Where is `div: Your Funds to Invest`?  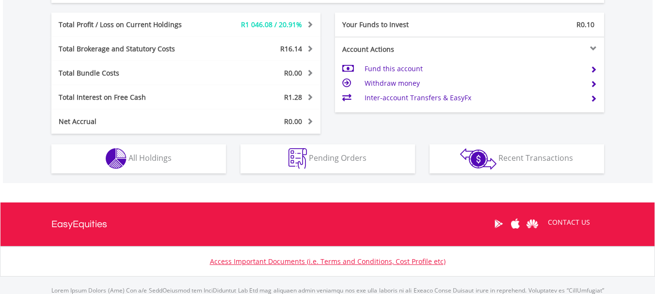 div: Your Funds to Invest is located at coordinates (402, 25).